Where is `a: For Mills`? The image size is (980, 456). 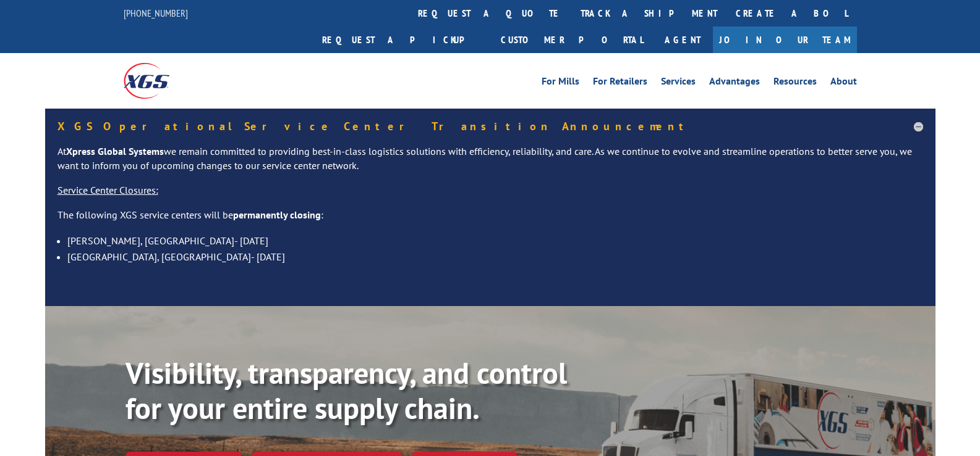 a: For Mills is located at coordinates (560, 84).